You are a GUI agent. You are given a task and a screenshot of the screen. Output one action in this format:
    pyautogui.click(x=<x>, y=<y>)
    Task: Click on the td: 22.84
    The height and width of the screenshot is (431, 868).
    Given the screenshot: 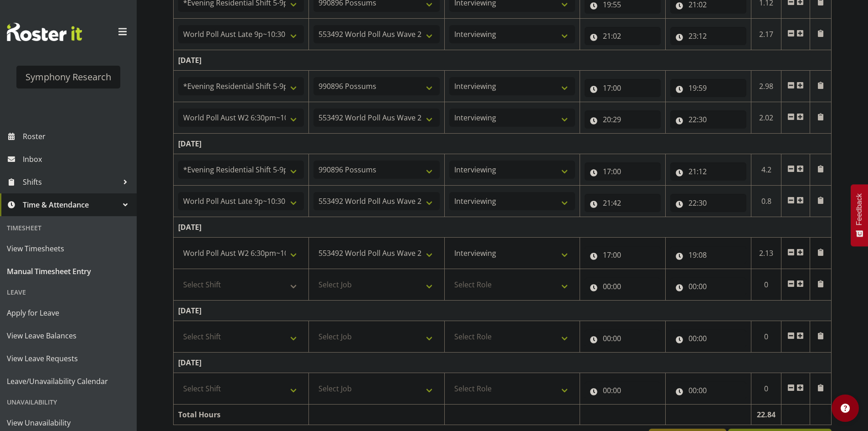 What is the action you would take?
    pyautogui.click(x=766, y=414)
    